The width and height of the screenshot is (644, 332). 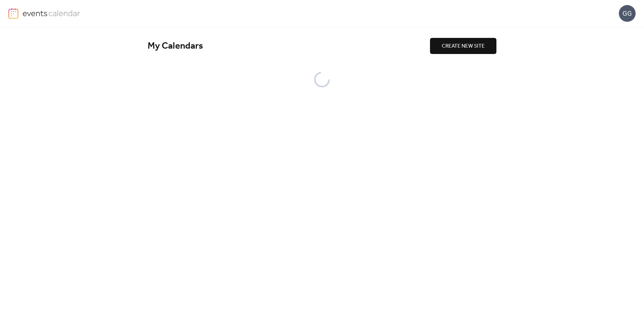 What do you see at coordinates (13, 13) in the screenshot?
I see `img: logo` at bounding box center [13, 13].